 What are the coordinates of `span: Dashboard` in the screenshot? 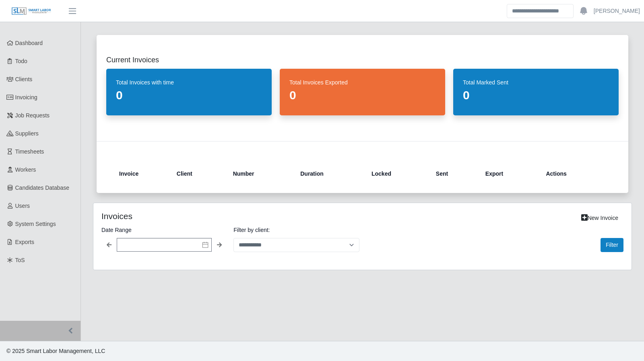 It's located at (29, 43).